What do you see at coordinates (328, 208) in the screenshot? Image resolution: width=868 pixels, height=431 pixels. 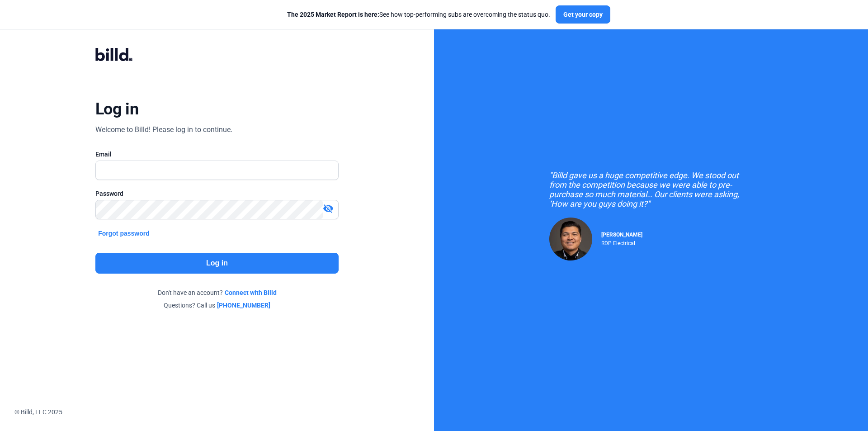 I see `mat-icon: visibility_off` at bounding box center [328, 208].